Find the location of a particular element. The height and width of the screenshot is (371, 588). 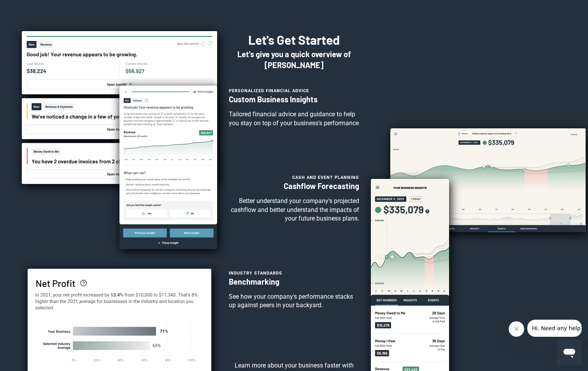

p: Better understand your company's projected cashflow and better understand the impacts of your fut... is located at coordinates (294, 210).